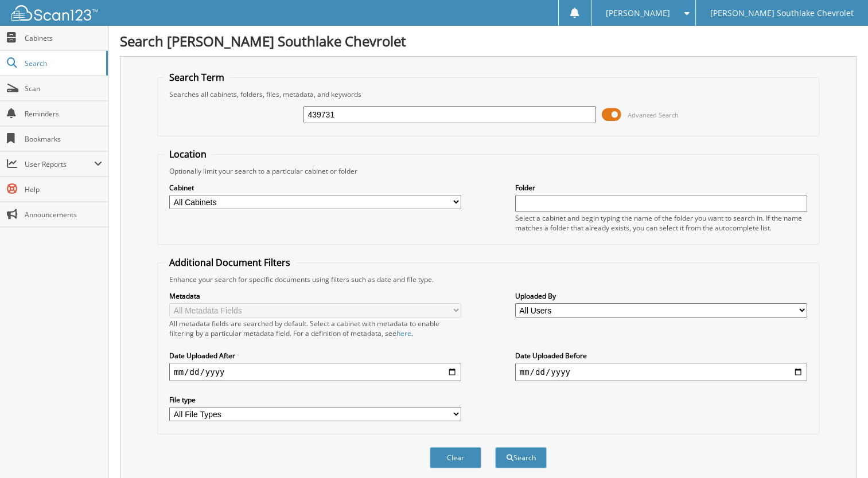 Image resolution: width=868 pixels, height=478 pixels. I want to click on span: User Reports, so click(59, 164).